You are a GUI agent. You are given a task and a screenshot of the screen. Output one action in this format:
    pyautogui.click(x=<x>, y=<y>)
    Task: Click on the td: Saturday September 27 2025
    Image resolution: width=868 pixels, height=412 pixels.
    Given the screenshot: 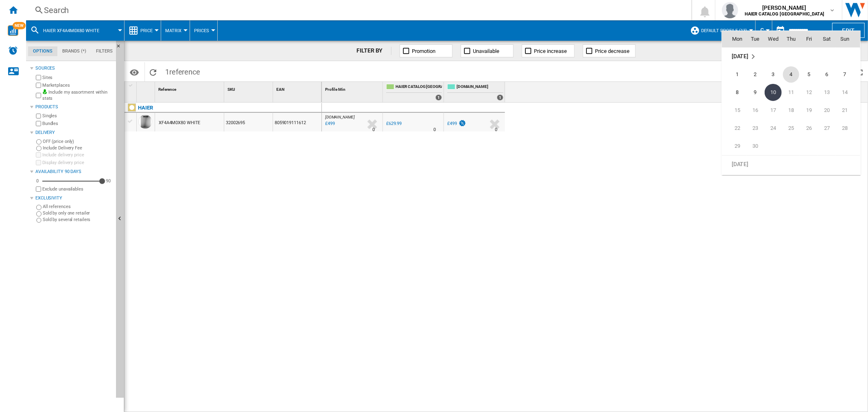 What is the action you would take?
    pyautogui.click(x=827, y=128)
    